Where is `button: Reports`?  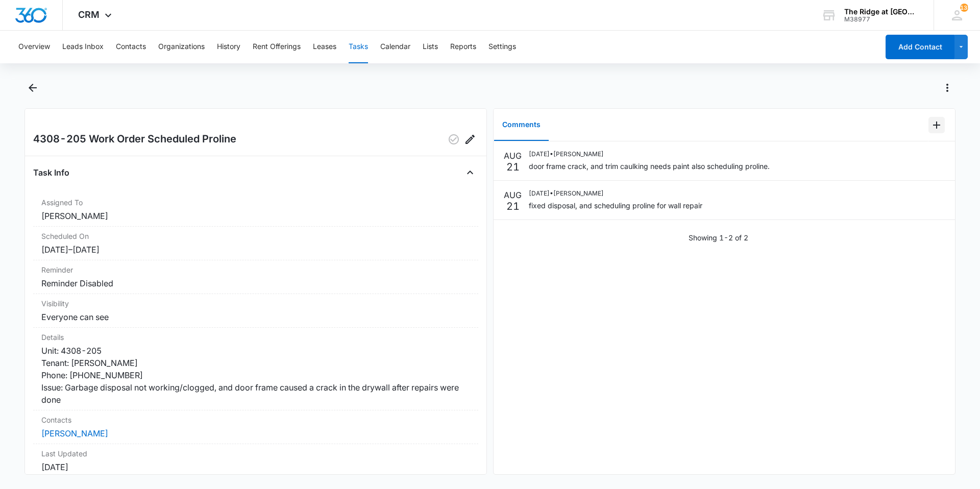
button: Reports is located at coordinates (463, 47).